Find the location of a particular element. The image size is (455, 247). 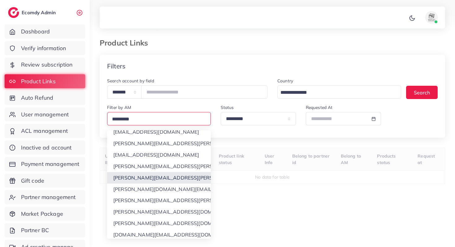

span: Auto Refund is located at coordinates (37, 98).